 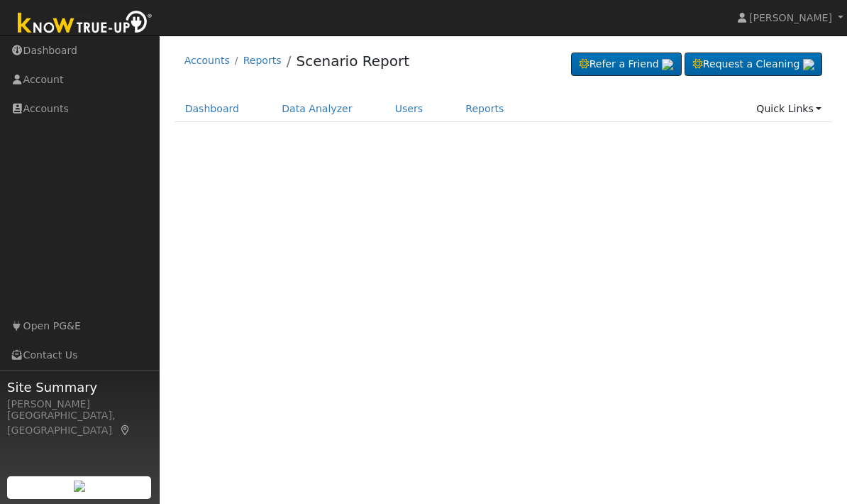 I want to click on span: Site Summary, so click(x=79, y=387).